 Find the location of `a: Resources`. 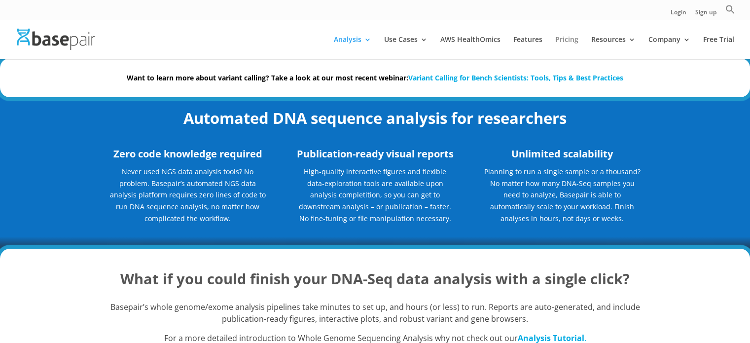

a: Resources is located at coordinates (614, 47).